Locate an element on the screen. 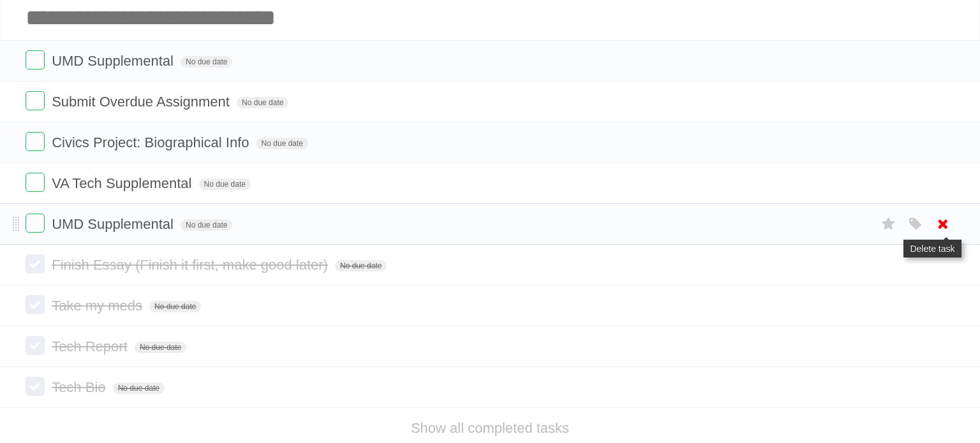  span: Finish Essay (Finish it first, make good later) is located at coordinates (191, 265).